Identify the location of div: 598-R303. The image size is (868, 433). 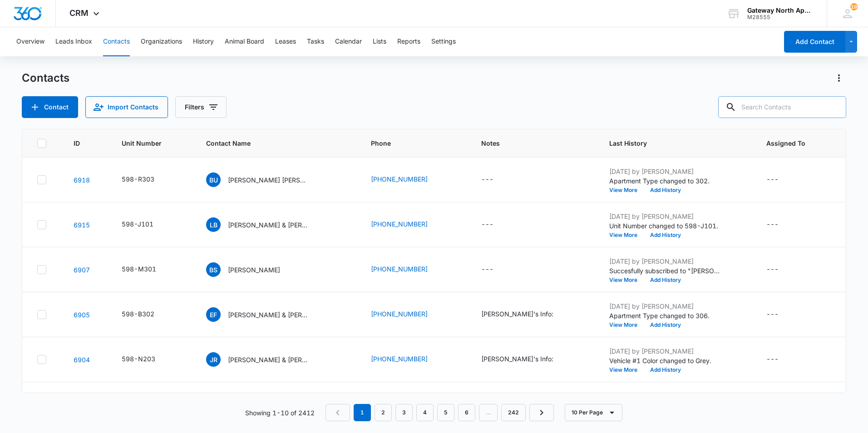
(138, 179).